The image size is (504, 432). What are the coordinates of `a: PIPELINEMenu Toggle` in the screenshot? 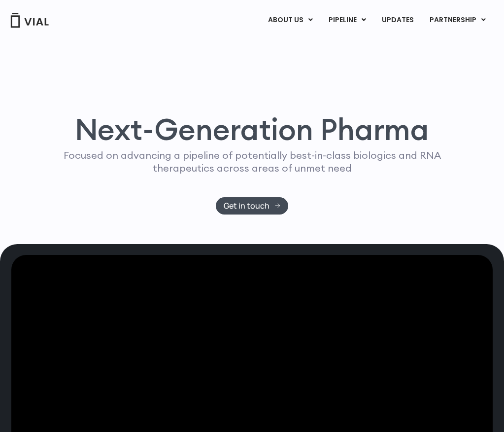 It's located at (347, 20).